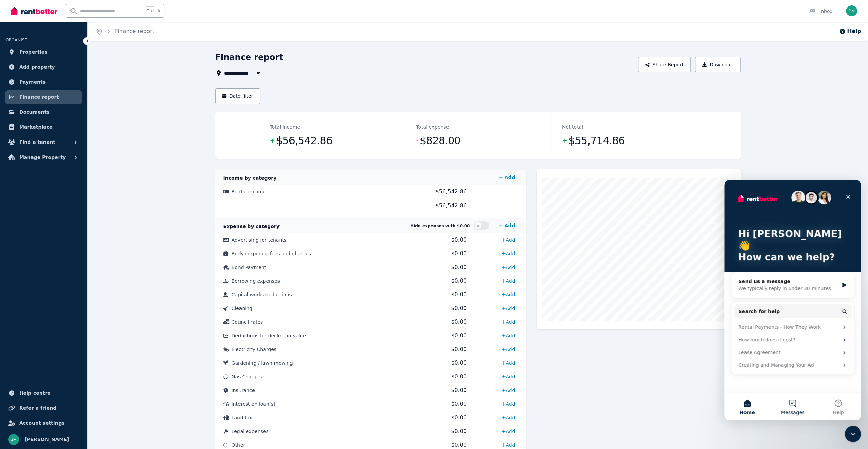  What do you see at coordinates (251, 226) in the screenshot?
I see `span: Expense by category` at bounding box center [251, 226].